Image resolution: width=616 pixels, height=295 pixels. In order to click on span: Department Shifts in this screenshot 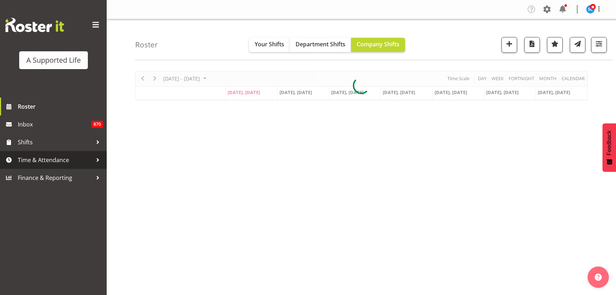, I will do `click(321, 44)`.